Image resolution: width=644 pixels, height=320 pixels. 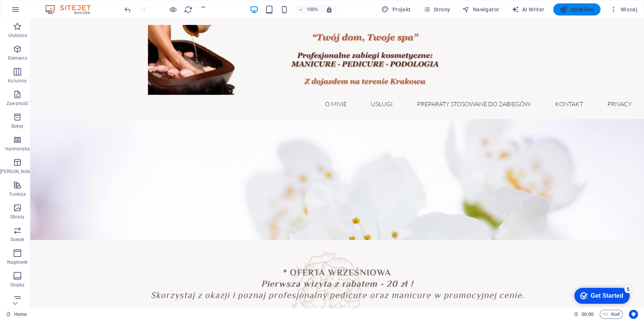 I want to click on button: Opublikuj, so click(x=577, y=10).